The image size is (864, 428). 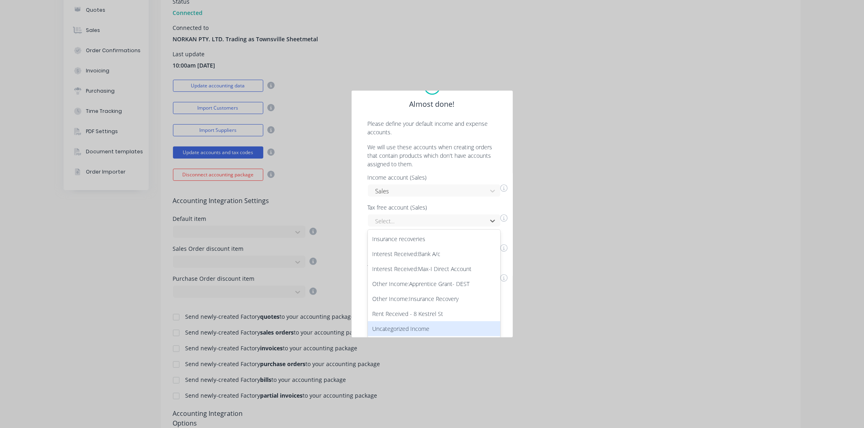 I want to click on div: Other Income:Apprentice Grant- DEST, so click(x=434, y=284).